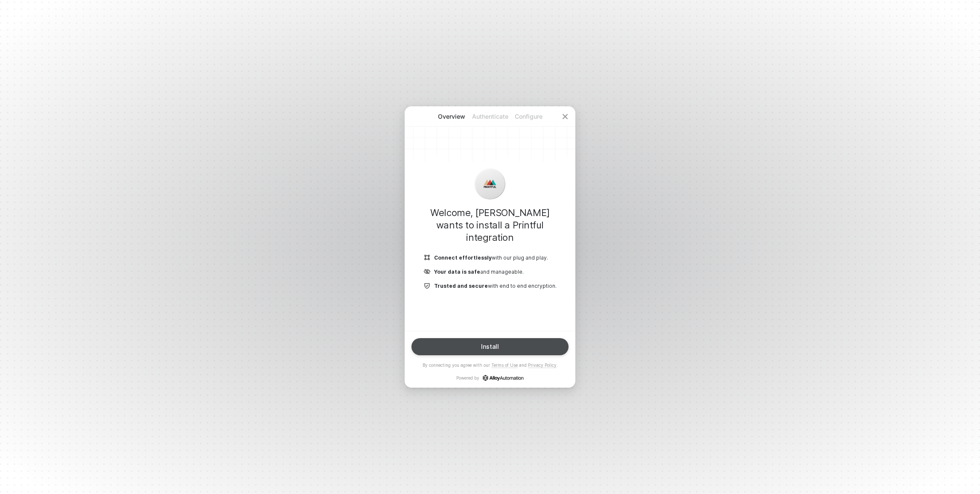 The image size is (980, 494). What do you see at coordinates (479, 272) in the screenshot?
I see `p: and manageable.` at bounding box center [479, 272].